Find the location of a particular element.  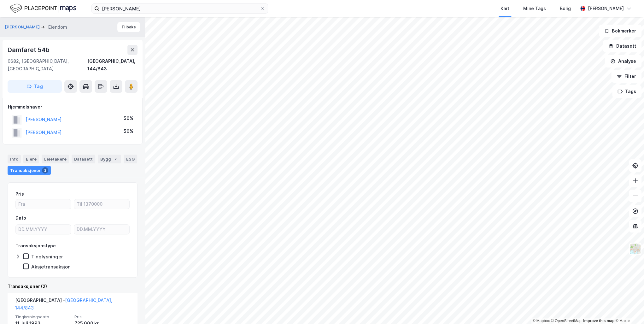

div: Tinglysninger is located at coordinates (47, 257).